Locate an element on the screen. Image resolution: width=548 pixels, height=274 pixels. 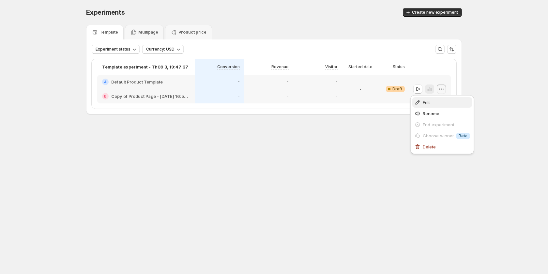
span: Currency: USD is located at coordinates (160, 49).